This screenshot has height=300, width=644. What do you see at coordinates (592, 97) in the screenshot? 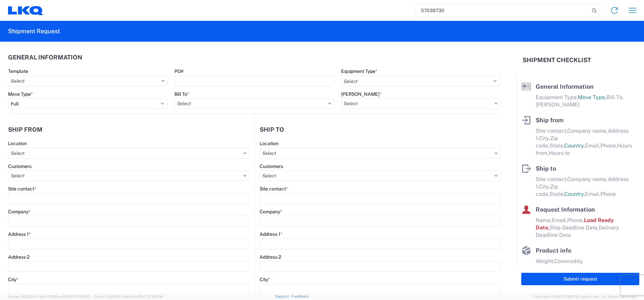
I see `span: Move Type,` at bounding box center [592, 97].